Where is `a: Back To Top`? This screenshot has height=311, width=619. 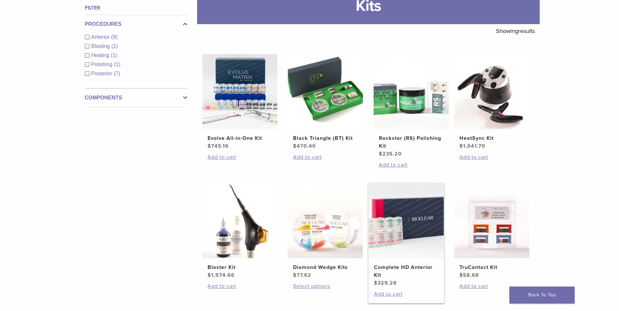
a: Back To Top is located at coordinates (542, 295).